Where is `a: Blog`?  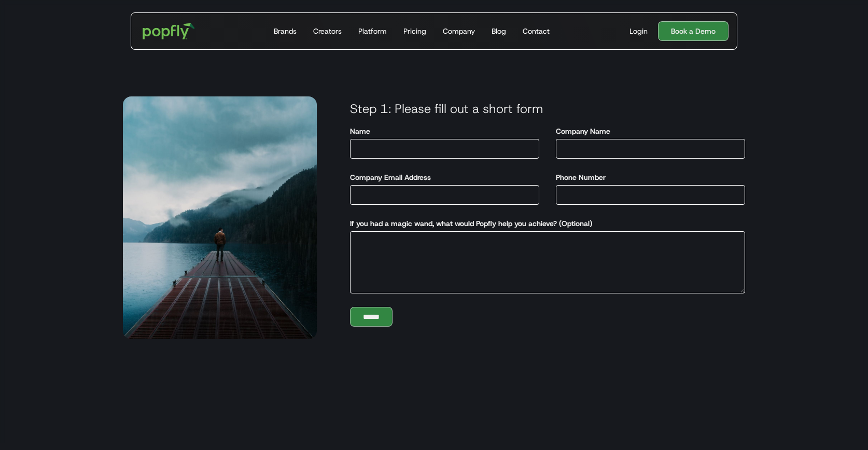
a: Blog is located at coordinates (499, 31).